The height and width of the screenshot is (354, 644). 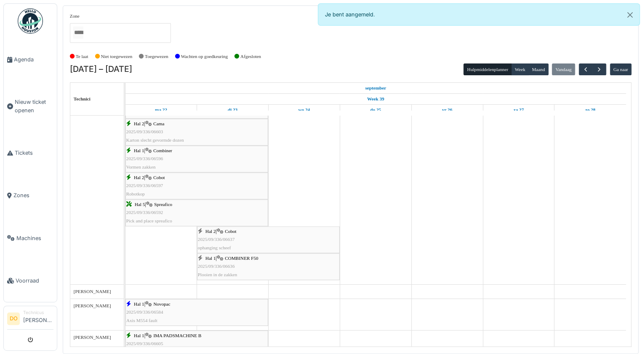 I want to click on a: Nieuw ticket openen, so click(x=30, y=106).